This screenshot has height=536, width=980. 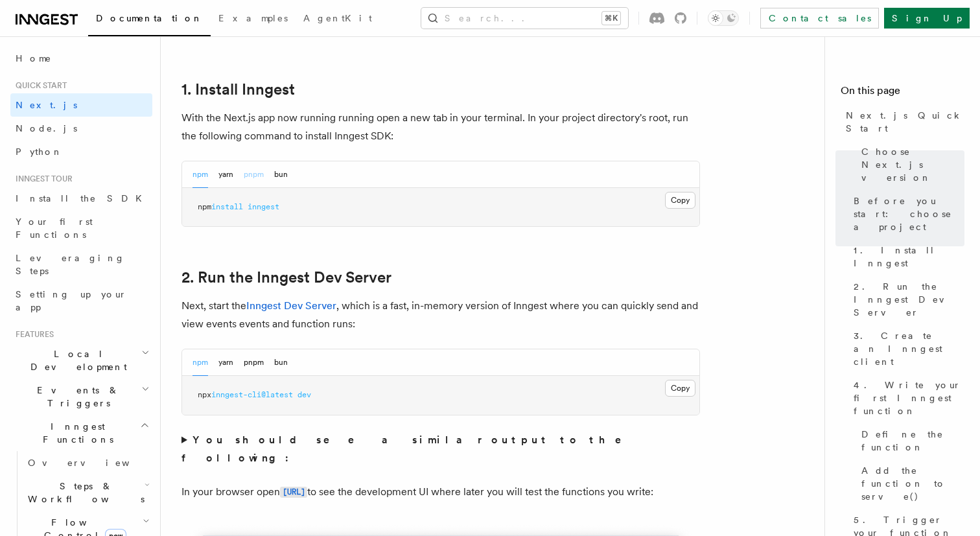 I want to click on span: Features, so click(x=32, y=334).